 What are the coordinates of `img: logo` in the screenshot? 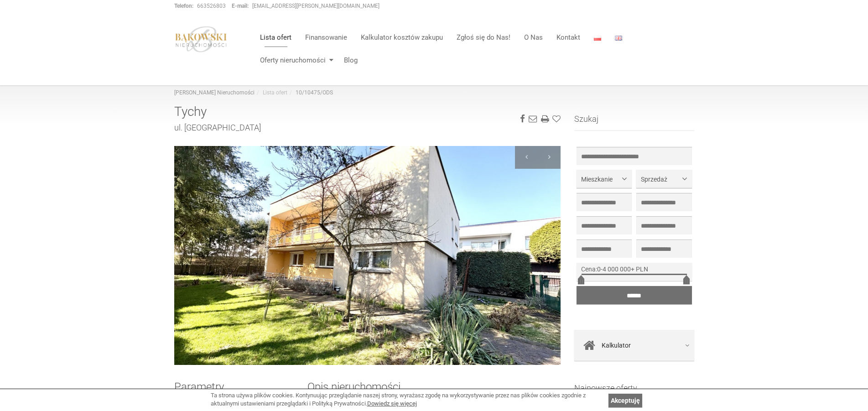 It's located at (201, 39).